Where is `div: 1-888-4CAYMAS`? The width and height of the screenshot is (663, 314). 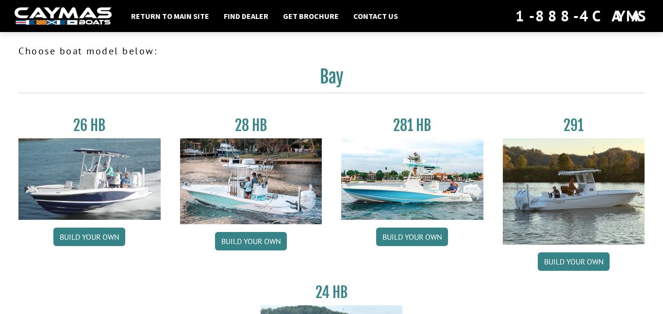 div: 1-888-4CAYMAS is located at coordinates (582, 16).